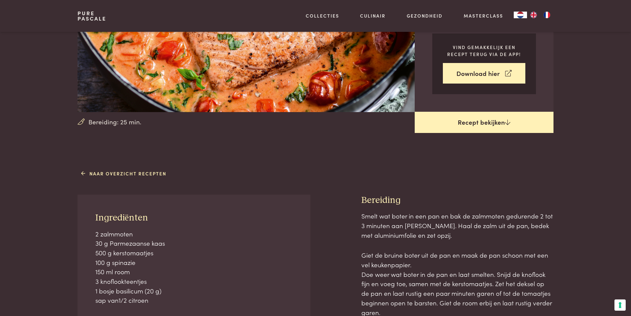 This screenshot has width=631, height=316. I want to click on a: Download hier, so click(484, 73).